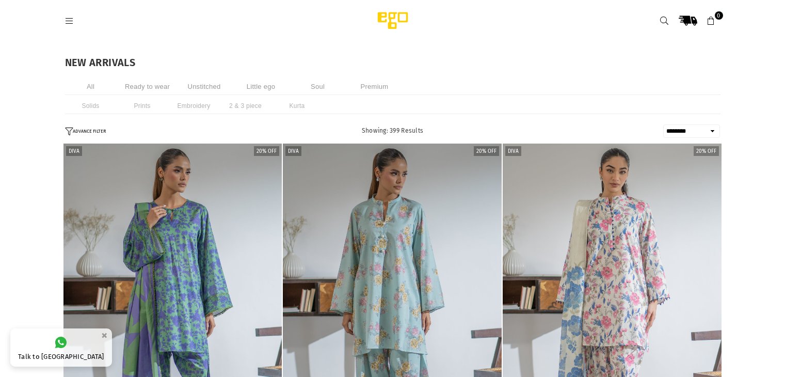 This screenshot has width=785, height=377. What do you see at coordinates (148, 86) in the screenshot?
I see `li: Ready to wear` at bounding box center [148, 86].